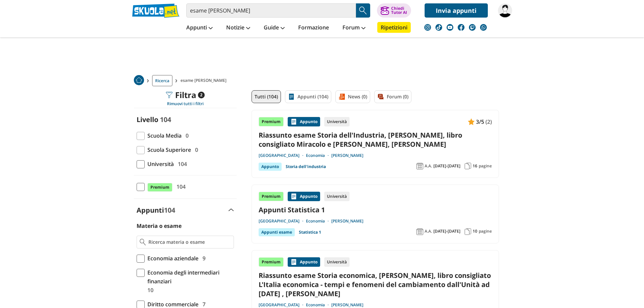 This screenshot has height=308, width=644. I want to click on span: Economia aziendale, so click(171, 258).